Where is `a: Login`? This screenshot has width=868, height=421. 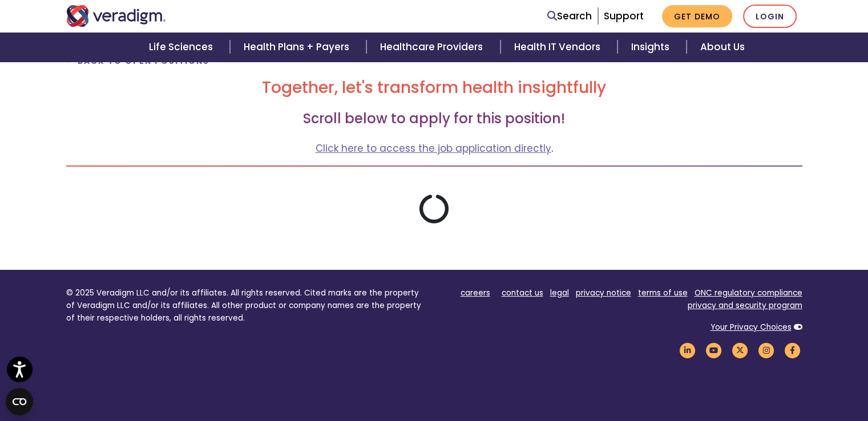 a: Login is located at coordinates (770, 16).